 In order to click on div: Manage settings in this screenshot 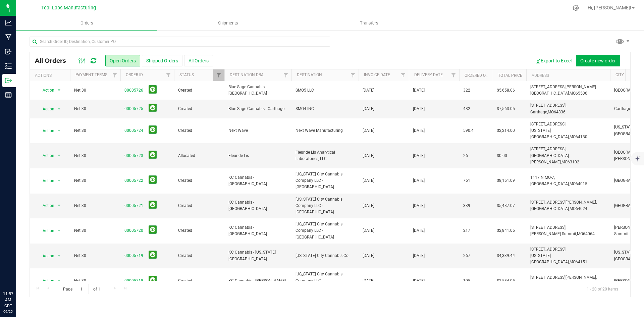, I will do `click(576, 8)`.